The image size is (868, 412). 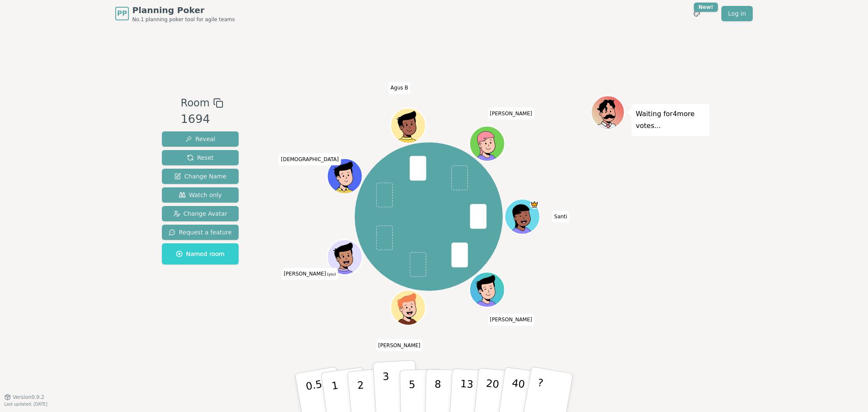 What do you see at coordinates (200, 158) in the screenshot?
I see `button: Reset` at bounding box center [200, 158].